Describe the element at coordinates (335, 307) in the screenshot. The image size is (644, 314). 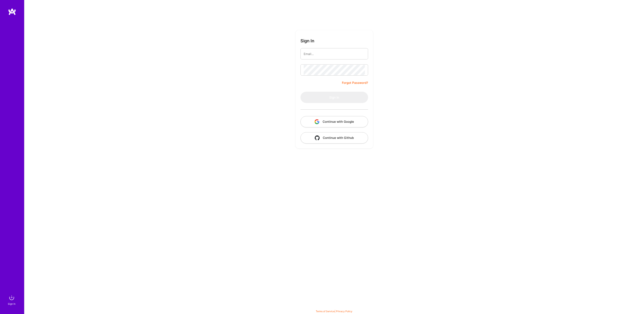
I see `div: © 2025 ATeams Inc., All rights reserved.` at that location.